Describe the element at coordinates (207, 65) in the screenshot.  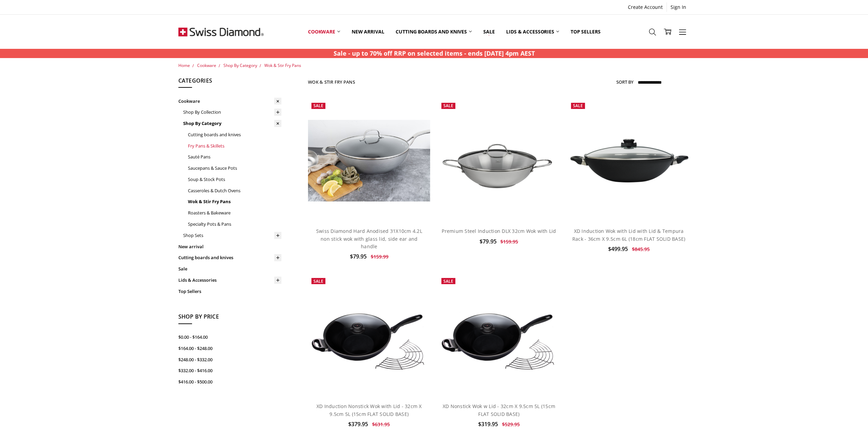
I see `span: Cookware` at that location.